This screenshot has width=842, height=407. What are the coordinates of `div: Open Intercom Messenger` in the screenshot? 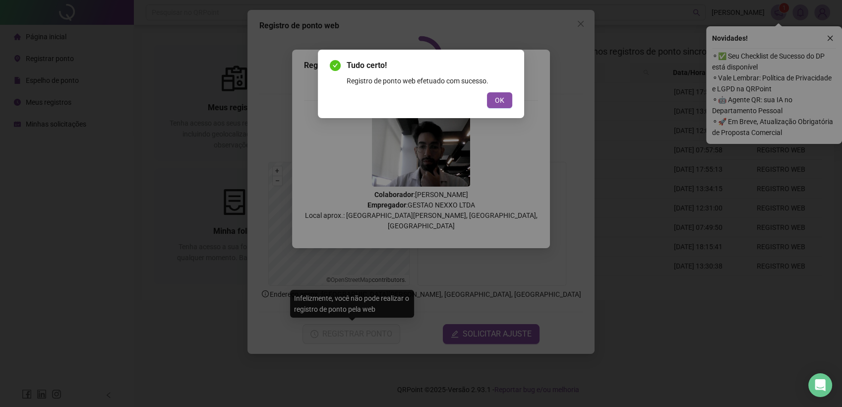 It's located at (820, 385).